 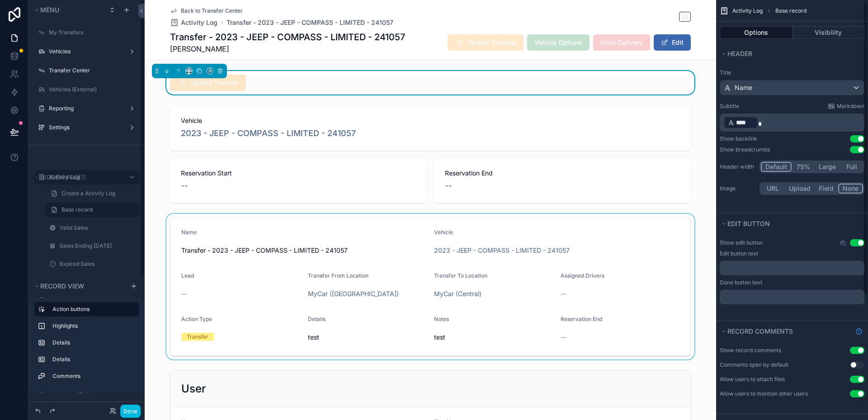 What do you see at coordinates (130, 411) in the screenshot?
I see `button: Done` at bounding box center [130, 411].